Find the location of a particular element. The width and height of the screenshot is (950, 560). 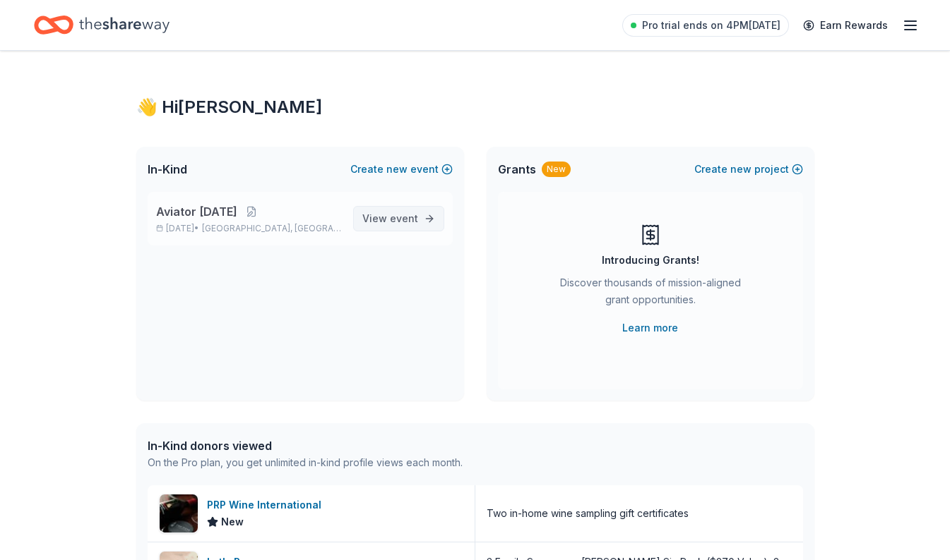

div: On the Pro plan, you get unlimited in-kind profile views each month. is located at coordinates (305, 463).